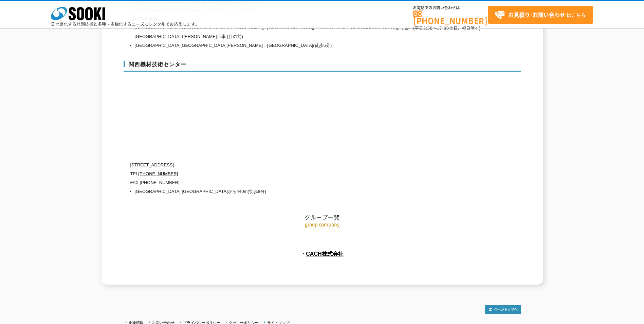 The height and width of the screenshot is (324, 644). I want to click on p: 日々進化する計測技術と多種・多様化するニーズにレンタルでお応えします。, so click(125, 24).